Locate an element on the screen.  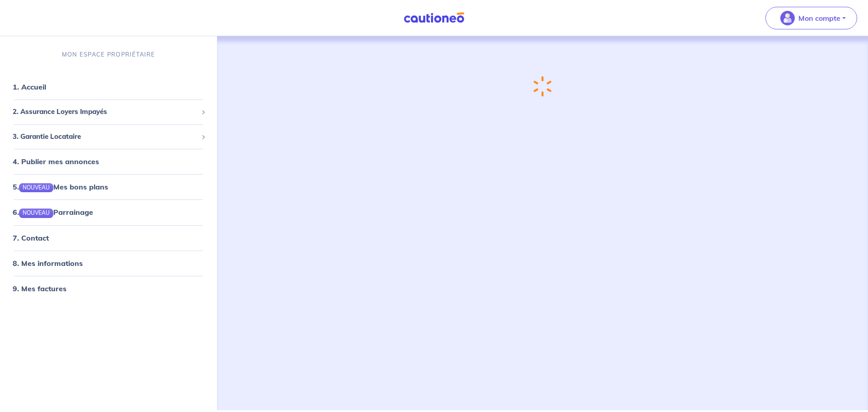
div: 3. Garantie Locataire is located at coordinates (108, 136).